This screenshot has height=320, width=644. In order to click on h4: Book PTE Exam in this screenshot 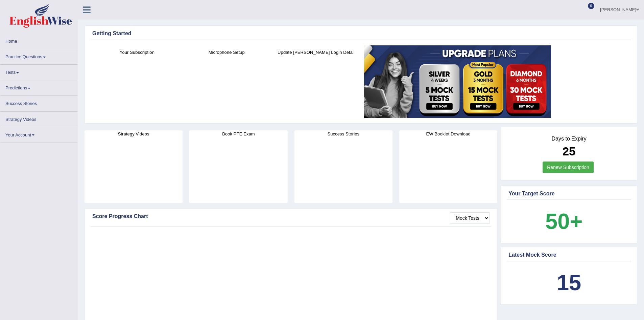, I will do `click(238, 134)`.